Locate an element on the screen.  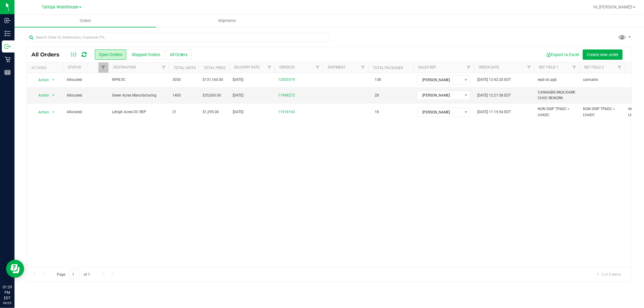
inline-svg: Outbound is located at coordinates (8, 46).